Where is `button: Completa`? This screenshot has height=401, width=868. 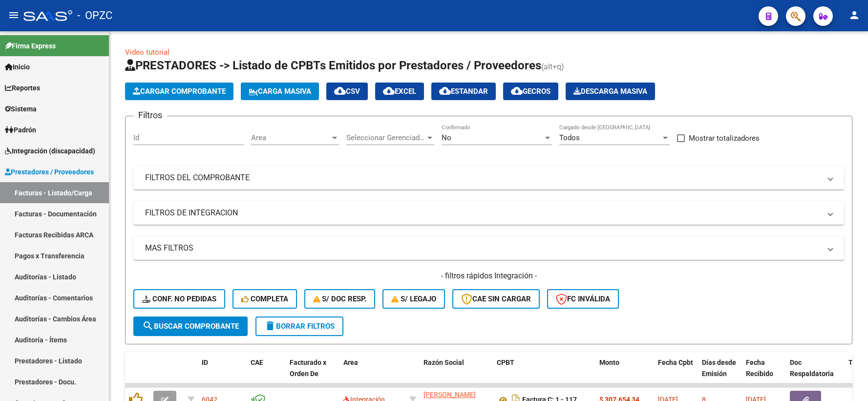
button: Completa is located at coordinates (265, 298).